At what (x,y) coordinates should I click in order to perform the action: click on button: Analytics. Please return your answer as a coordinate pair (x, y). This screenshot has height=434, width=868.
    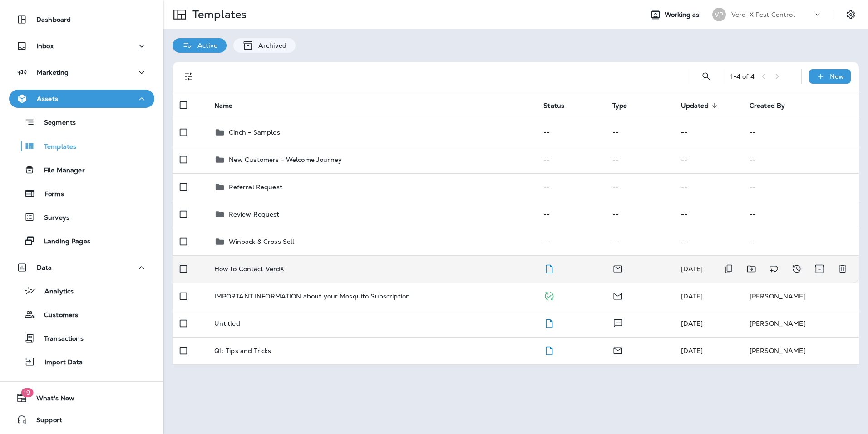
    Looking at the image, I should click on (82, 291).